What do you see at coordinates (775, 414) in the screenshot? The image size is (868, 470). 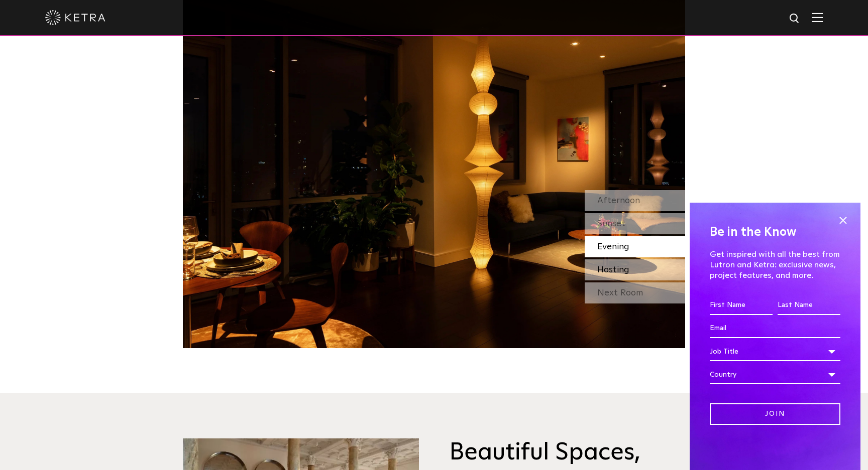 I see `input: Join` at bounding box center [775, 414].